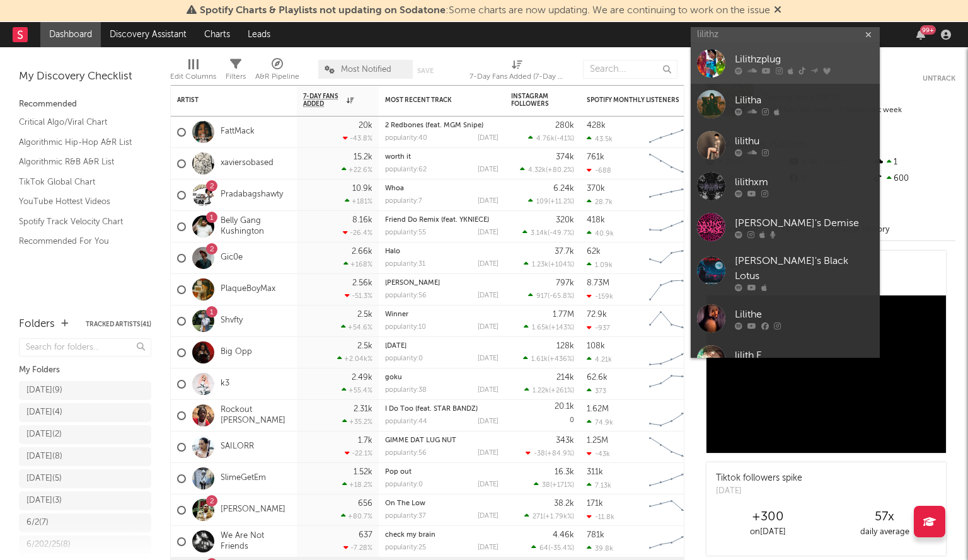 The width and height of the screenshot is (968, 560). I want to click on div: GIMME DAT LUG NUT, so click(442, 440).